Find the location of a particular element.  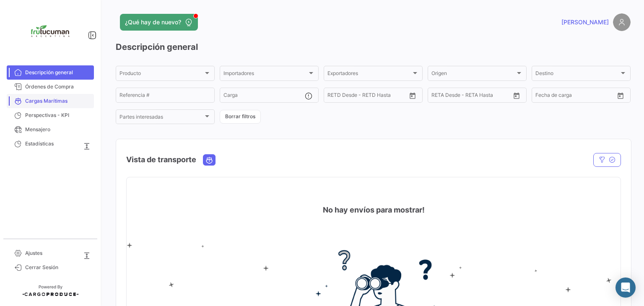

font: Perspectivas - KPI is located at coordinates (47, 115).